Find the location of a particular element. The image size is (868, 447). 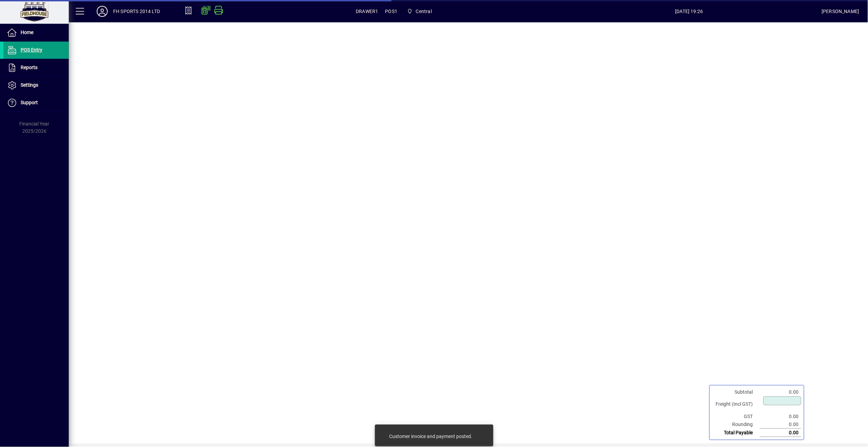

a: Support is located at coordinates (36, 102).